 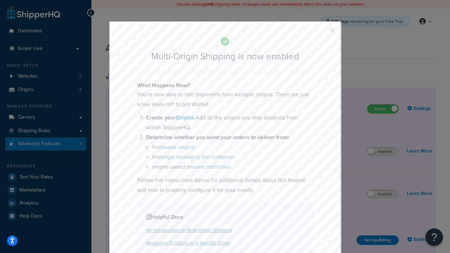 What do you see at coordinates (186, 117) in the screenshot?
I see `a: Origins.` at bounding box center [186, 117].